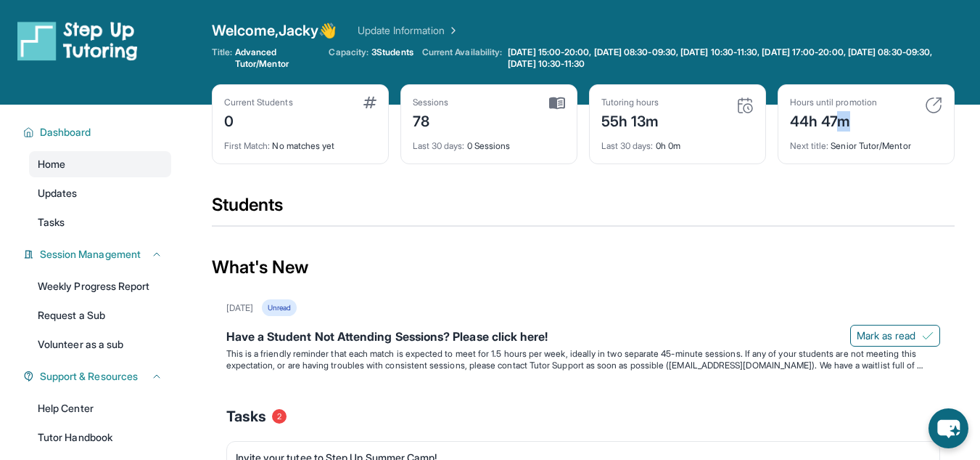 The width and height of the screenshot is (980, 460). Describe the element at coordinates (98, 254) in the screenshot. I see `button: Session Management` at that location.